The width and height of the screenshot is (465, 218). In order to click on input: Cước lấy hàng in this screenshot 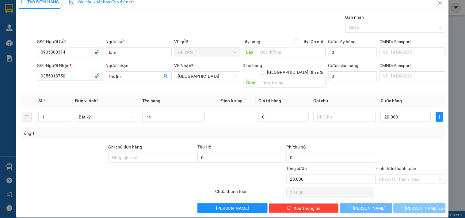, I will do `click(353, 52)`.